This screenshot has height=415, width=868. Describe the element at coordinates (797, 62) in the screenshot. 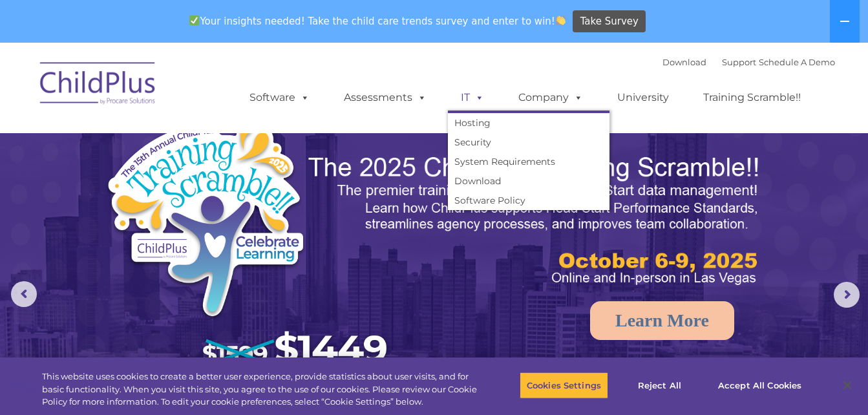

I see `a: Schedule A Demo` at that location.